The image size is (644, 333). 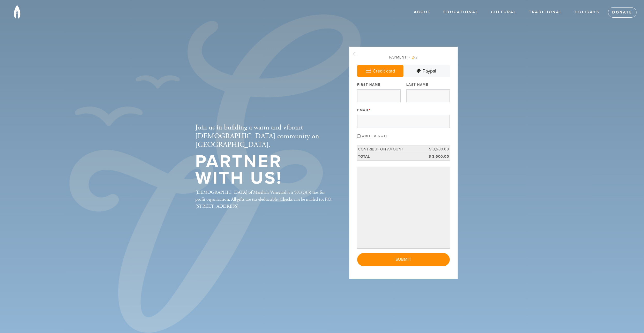 What do you see at coordinates (264, 170) in the screenshot?
I see `h1: Partner with us!` at bounding box center [264, 170].